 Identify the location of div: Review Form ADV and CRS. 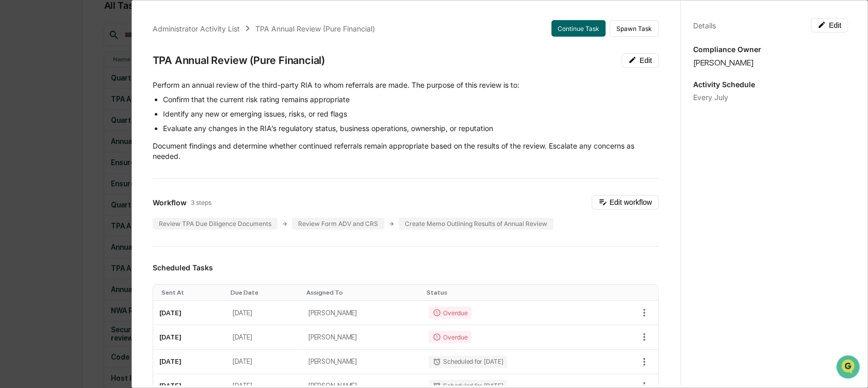
(338, 223).